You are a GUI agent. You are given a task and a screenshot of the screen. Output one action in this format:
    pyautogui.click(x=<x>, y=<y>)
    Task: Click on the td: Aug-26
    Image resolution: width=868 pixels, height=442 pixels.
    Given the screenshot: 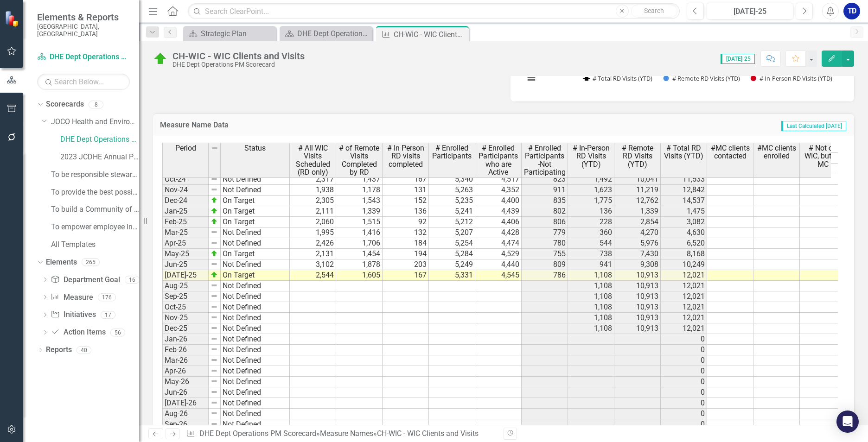 What is the action you would take?
    pyautogui.click(x=186, y=413)
    